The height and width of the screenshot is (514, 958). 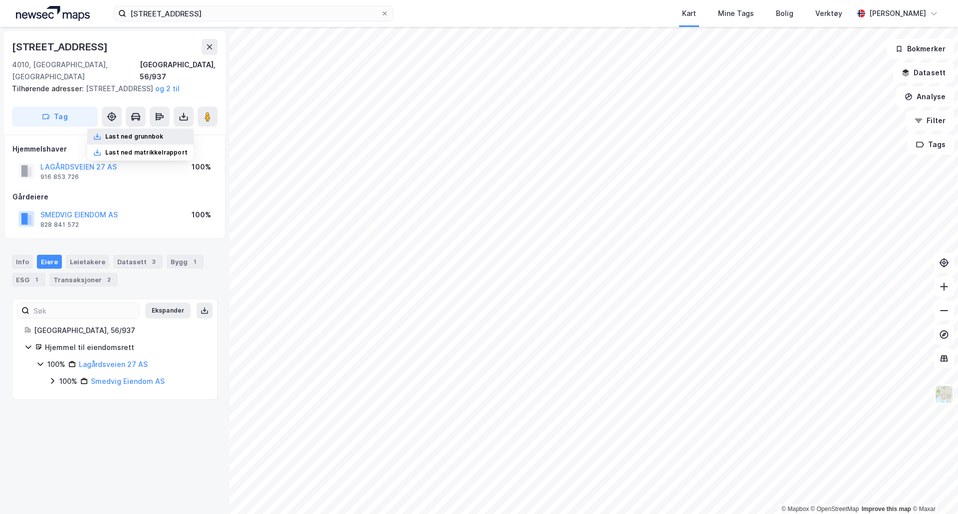 What do you see at coordinates (49, 262) in the screenshot?
I see `div: Eiere` at bounding box center [49, 262].